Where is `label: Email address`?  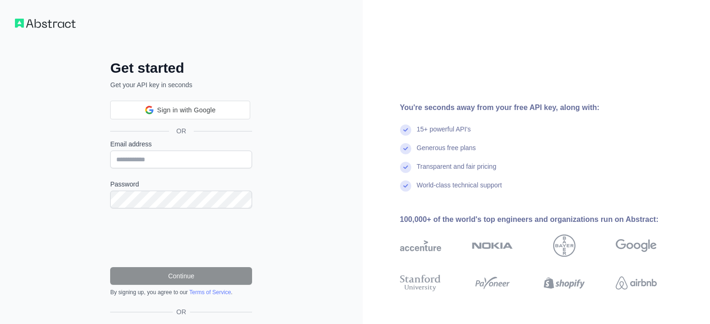
label: Email address is located at coordinates (181, 144).